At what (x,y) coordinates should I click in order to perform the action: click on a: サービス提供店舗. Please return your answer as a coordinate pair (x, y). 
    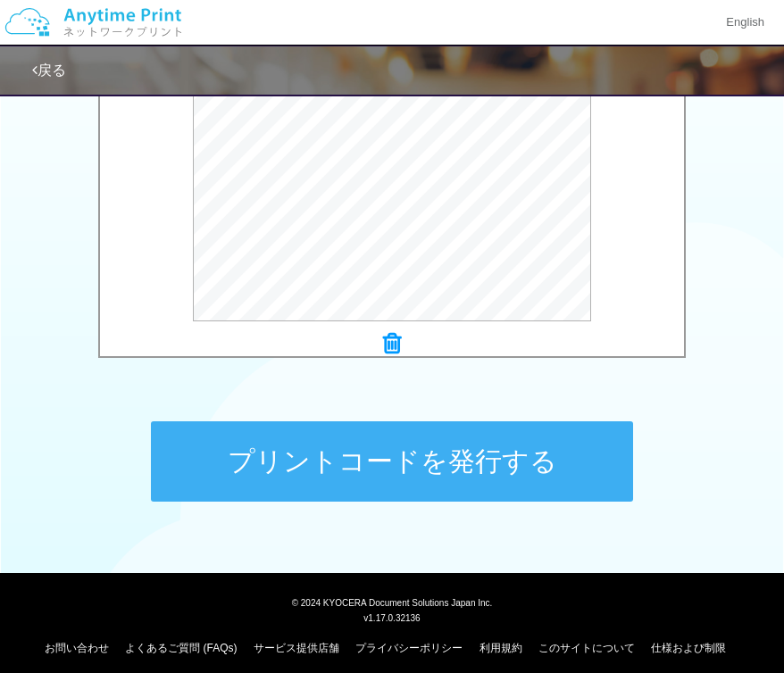
    Looking at the image, I should click on (296, 648).